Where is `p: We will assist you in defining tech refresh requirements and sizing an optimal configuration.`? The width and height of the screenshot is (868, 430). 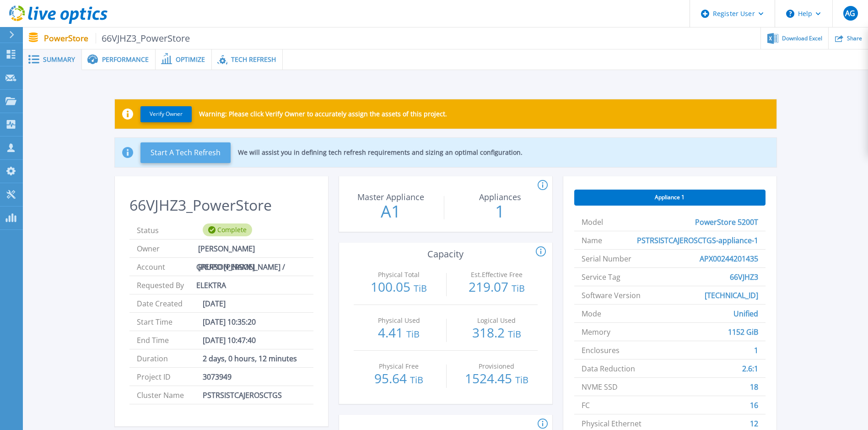 p: We will assist you in defining tech refresh requirements and sizing an optimal configuration. is located at coordinates (380, 153).